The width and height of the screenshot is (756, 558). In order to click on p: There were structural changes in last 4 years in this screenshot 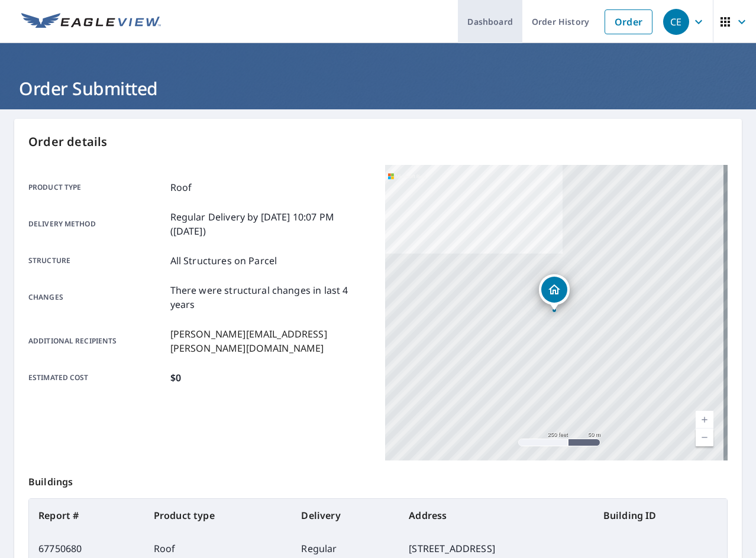, I will do `click(270, 297)`.